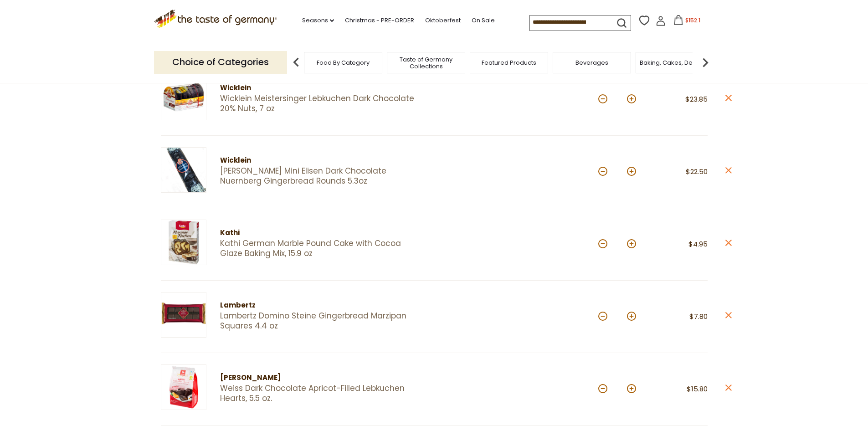 Image resolution: width=868 pixels, height=436 pixels. I want to click on img: previous arrow, so click(296, 63).